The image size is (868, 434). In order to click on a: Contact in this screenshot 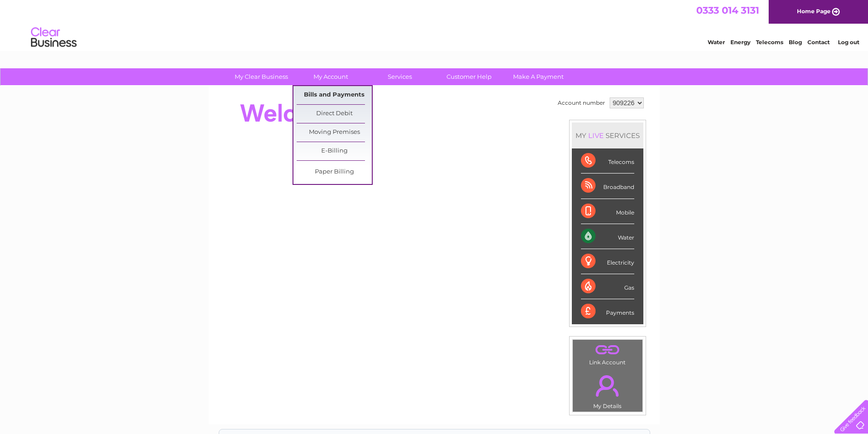, I will do `click(818, 42)`.